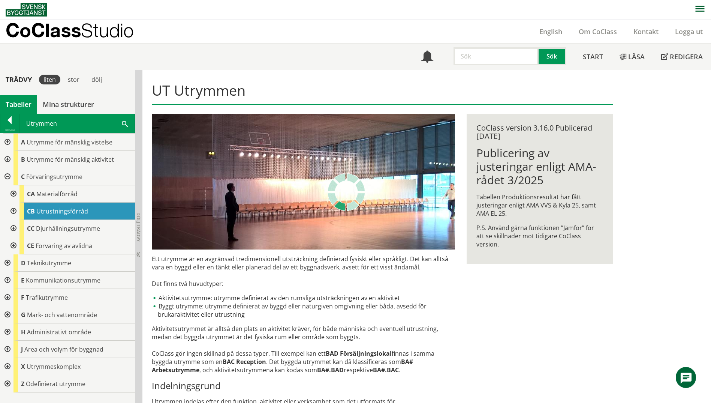 The width and height of the screenshot is (711, 403). What do you see at coordinates (23, 384) in the screenshot?
I see `span: Z` at bounding box center [23, 384].